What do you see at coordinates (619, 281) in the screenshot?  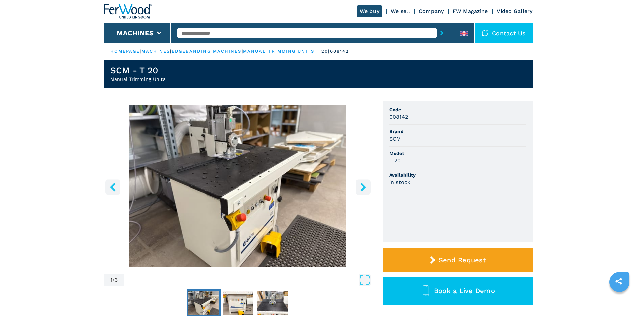 I see `a: sharethis` at bounding box center [619, 281].